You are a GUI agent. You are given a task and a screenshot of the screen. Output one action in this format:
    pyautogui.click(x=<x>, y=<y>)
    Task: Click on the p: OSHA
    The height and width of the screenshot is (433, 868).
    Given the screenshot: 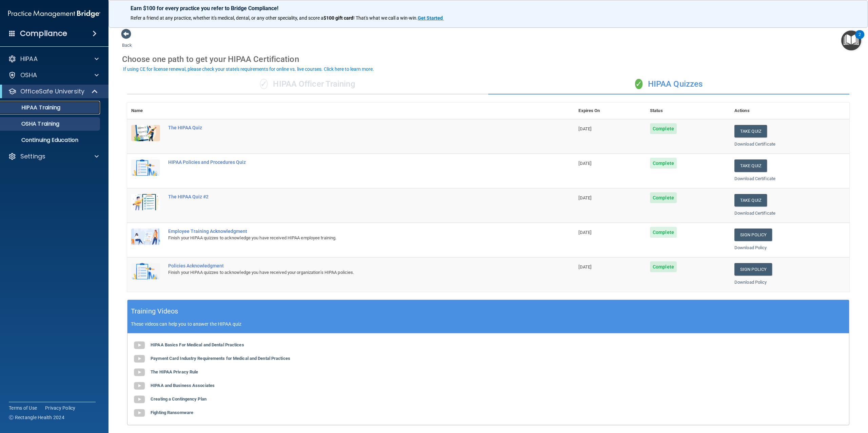 What is the action you would take?
    pyautogui.click(x=29, y=75)
    